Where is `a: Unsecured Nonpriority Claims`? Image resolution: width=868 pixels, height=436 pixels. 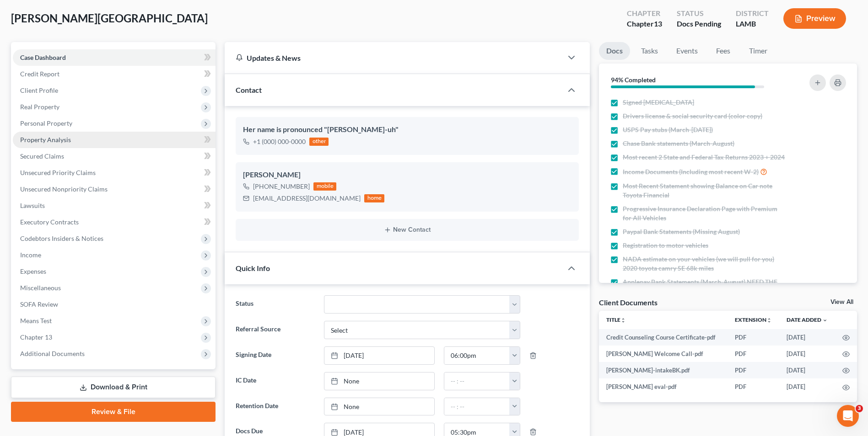
a: Unsecured Nonpriority Claims is located at coordinates (114, 189).